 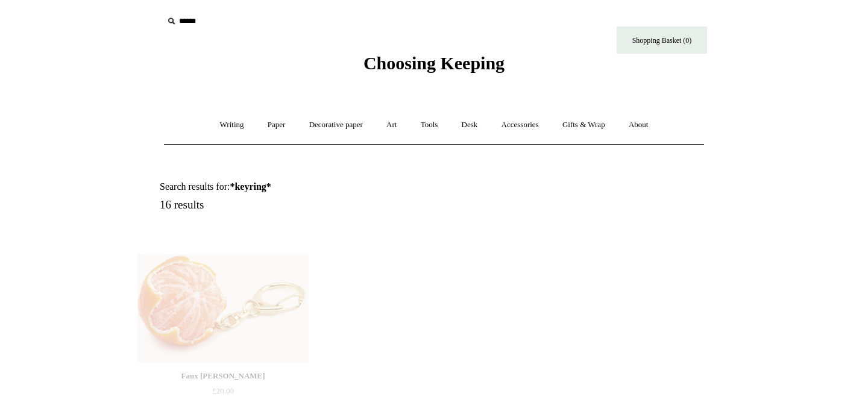 What do you see at coordinates (470, 124) in the screenshot?
I see `a: Desk` at bounding box center [470, 124].